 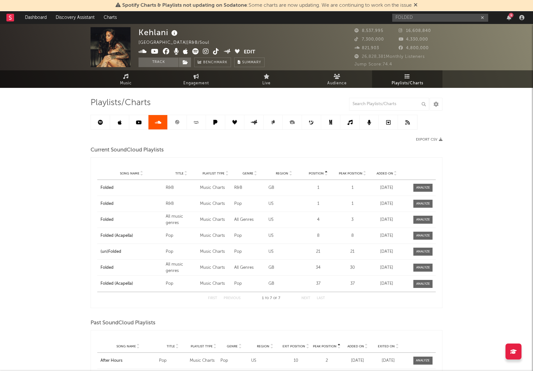 I want to click on span: Position, so click(x=316, y=174).